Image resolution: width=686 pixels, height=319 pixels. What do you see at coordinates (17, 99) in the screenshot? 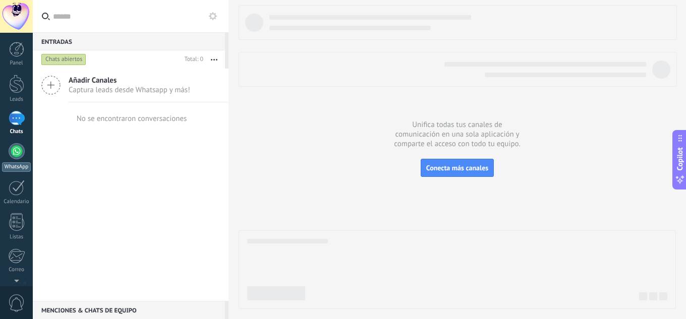
I see `div: Leads` at bounding box center [17, 99].